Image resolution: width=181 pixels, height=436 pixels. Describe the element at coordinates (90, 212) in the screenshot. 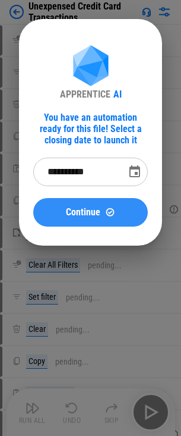

I see `button: ContinueContinue` at that location.